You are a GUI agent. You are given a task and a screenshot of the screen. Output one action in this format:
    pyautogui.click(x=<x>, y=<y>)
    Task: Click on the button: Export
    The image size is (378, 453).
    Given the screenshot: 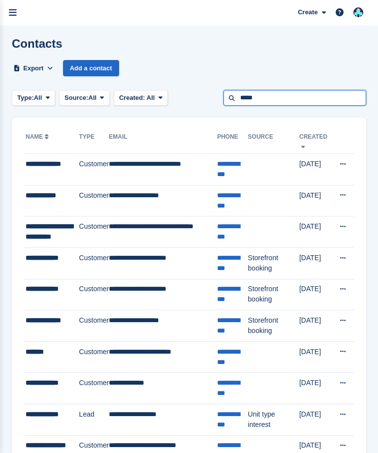 What is the action you would take?
    pyautogui.click(x=33, y=68)
    